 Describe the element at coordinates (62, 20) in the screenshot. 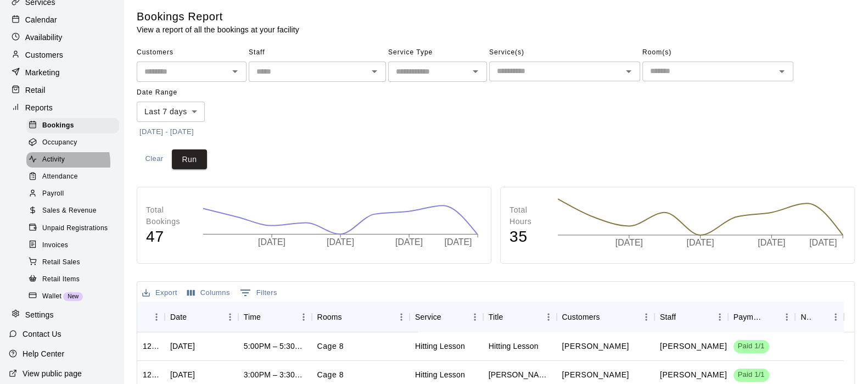

I see `a: Calendar` at that location.